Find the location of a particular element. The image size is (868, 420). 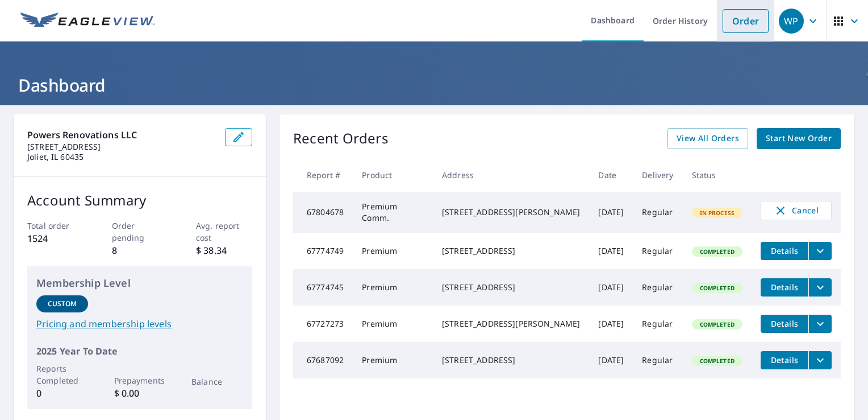

th: Report # is located at coordinates (323, 175).